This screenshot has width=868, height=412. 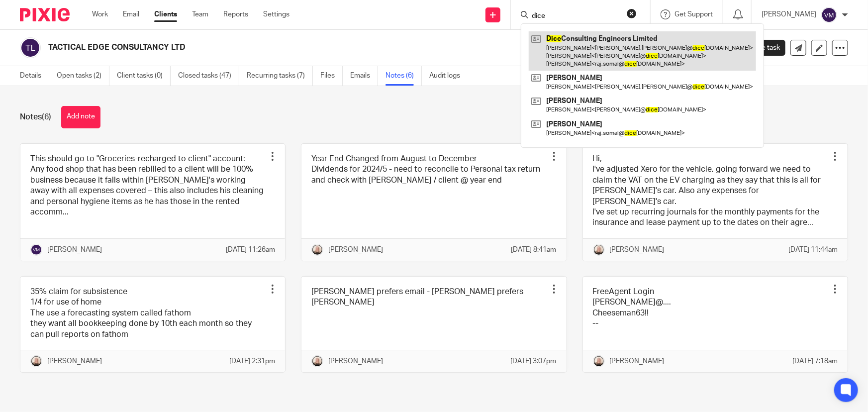 I want to click on button: Clear, so click(x=632, y=13).